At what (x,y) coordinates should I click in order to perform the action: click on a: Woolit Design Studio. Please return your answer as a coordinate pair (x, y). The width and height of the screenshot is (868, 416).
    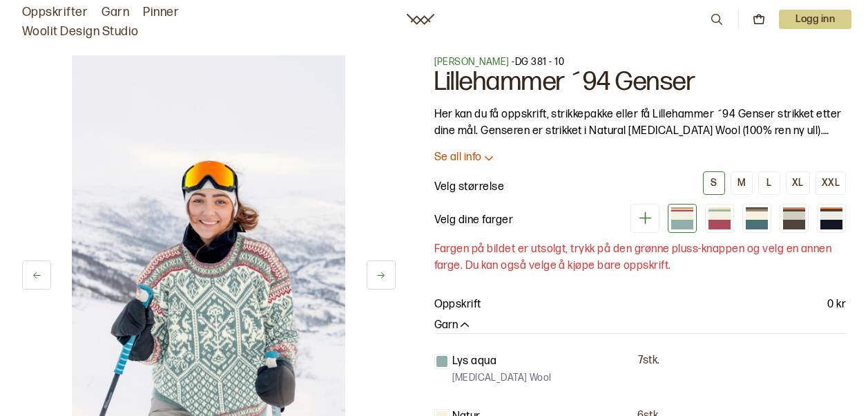
    Looking at the image, I should click on (80, 32).